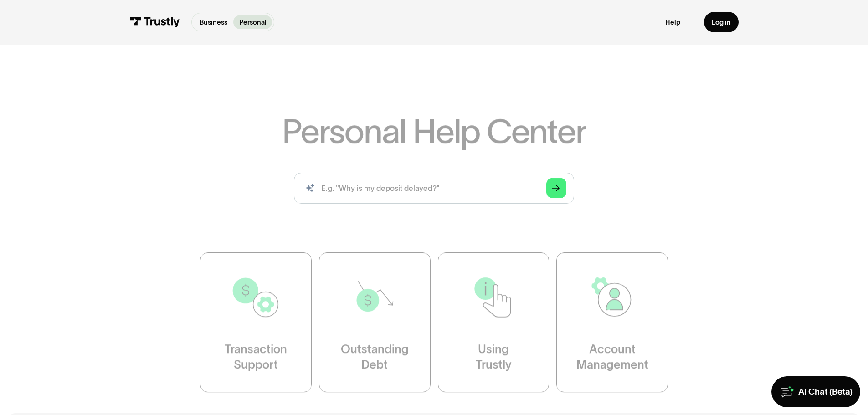 The image size is (868, 415). Describe the element at coordinates (721, 22) in the screenshot. I see `div: Log in` at that location.